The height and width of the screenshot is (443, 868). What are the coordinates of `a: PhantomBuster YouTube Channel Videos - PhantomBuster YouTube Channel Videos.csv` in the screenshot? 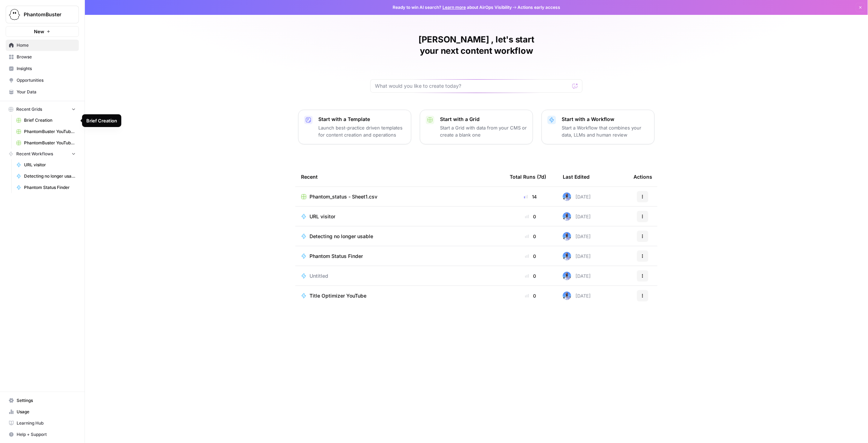 It's located at (46, 143).